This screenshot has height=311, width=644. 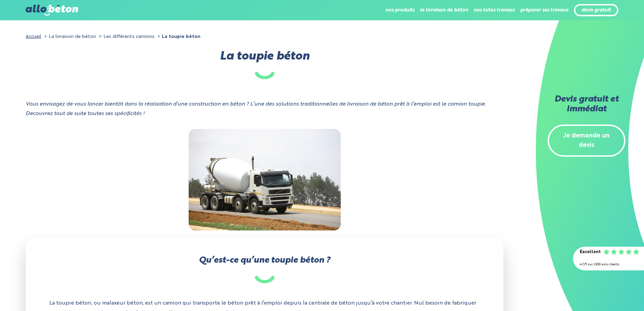 I want to click on div: Excellent, so click(x=591, y=252).